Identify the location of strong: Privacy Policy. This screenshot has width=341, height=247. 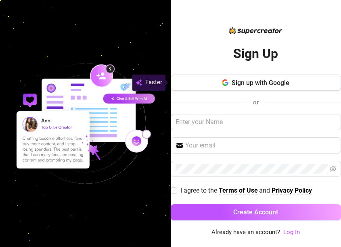
(291, 190).